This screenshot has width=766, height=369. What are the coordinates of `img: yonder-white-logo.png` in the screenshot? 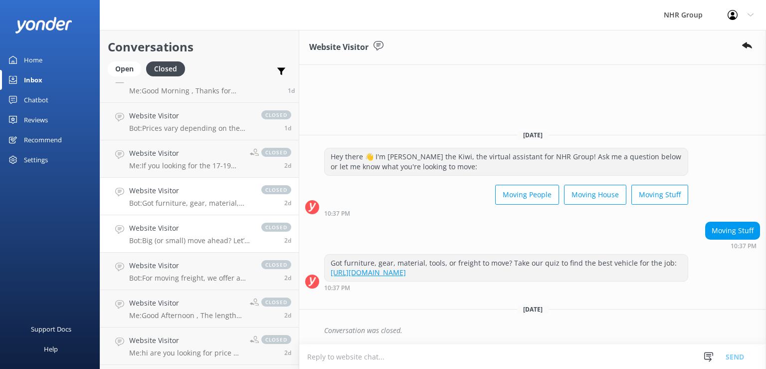 It's located at (43, 25).